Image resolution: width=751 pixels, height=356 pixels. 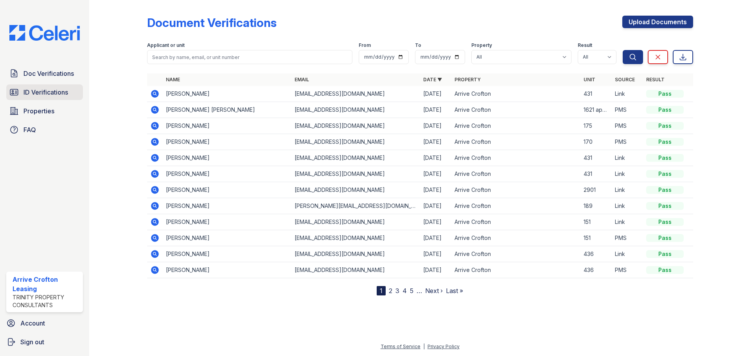 What do you see at coordinates (45, 74) in the screenshot?
I see `a: Doc Verifications` at bounding box center [45, 74].